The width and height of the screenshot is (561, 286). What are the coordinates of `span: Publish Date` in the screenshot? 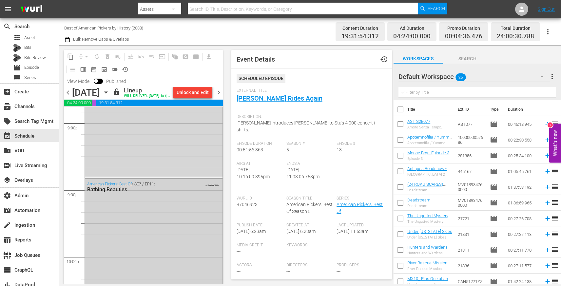 It's located at (260, 225).